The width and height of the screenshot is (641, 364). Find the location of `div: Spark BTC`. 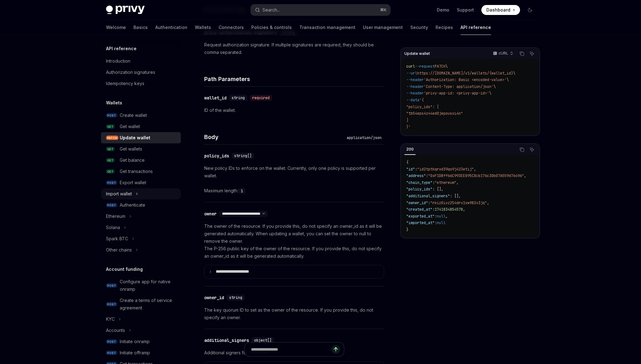

div: Spark BTC is located at coordinates (117, 239).